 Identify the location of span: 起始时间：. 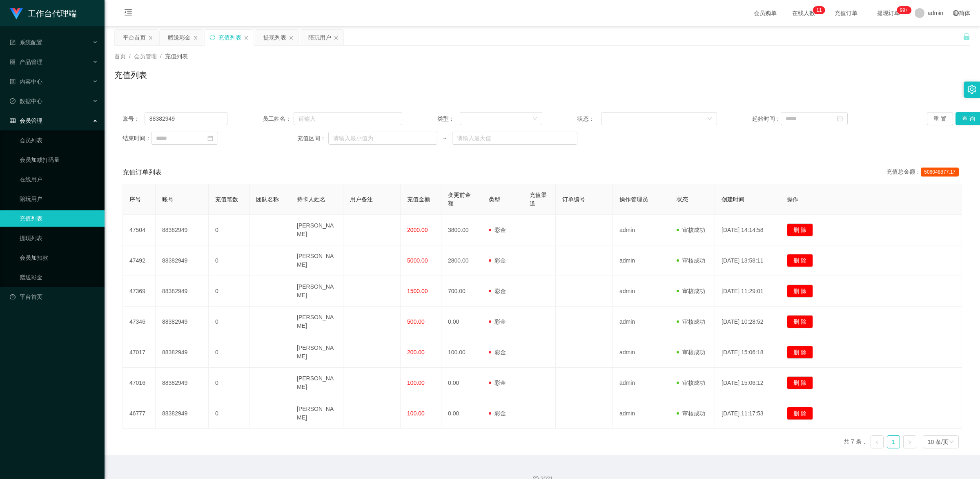
(766, 119).